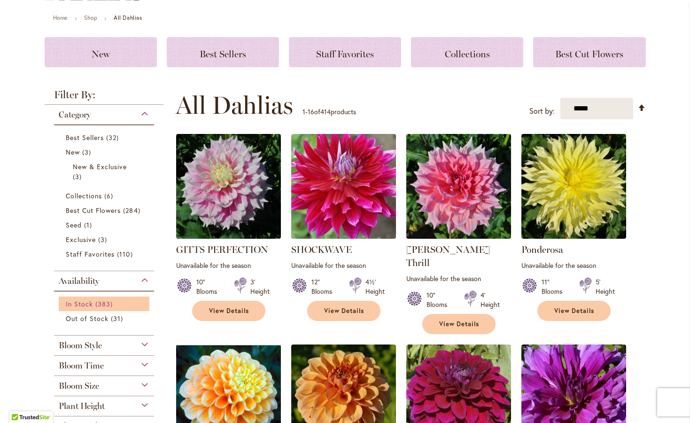 This screenshot has height=423, width=690. I want to click on span: Exclusive, so click(81, 239).